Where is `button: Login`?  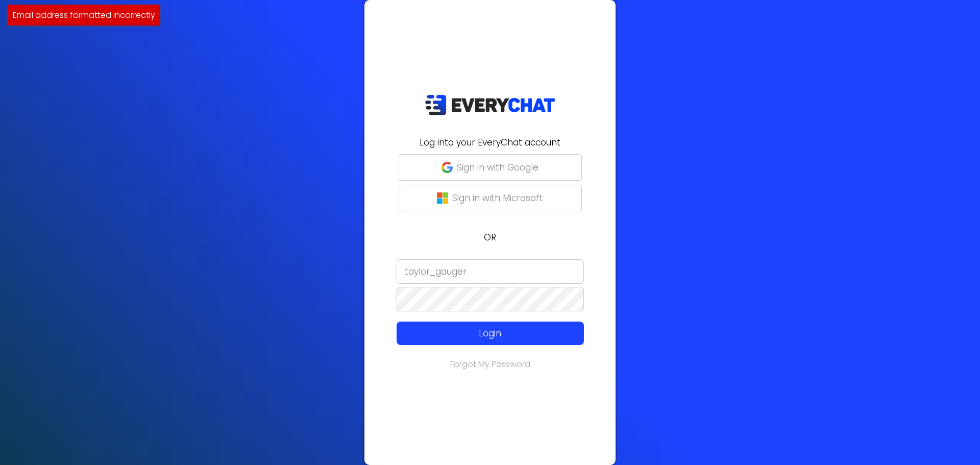 button: Login is located at coordinates (490, 333).